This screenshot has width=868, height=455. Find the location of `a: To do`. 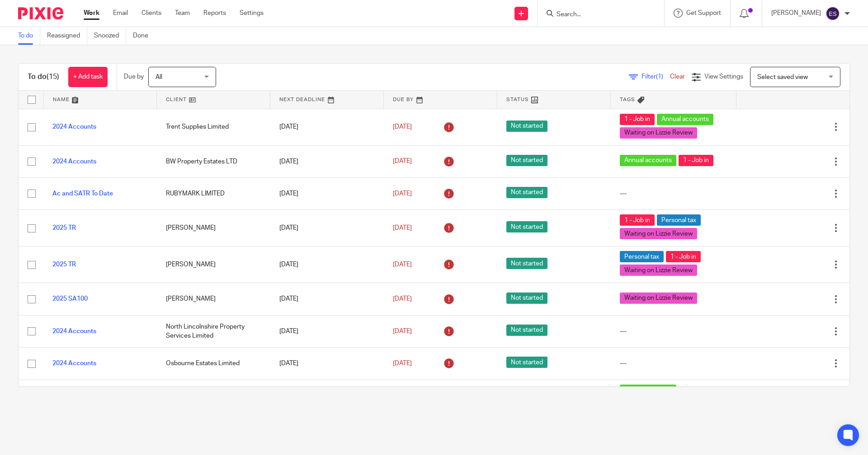

a: To do is located at coordinates (29, 36).